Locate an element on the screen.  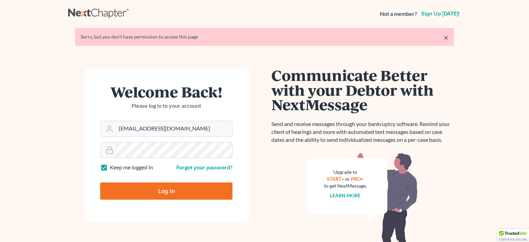
a: PRO+ is located at coordinates (357, 179).